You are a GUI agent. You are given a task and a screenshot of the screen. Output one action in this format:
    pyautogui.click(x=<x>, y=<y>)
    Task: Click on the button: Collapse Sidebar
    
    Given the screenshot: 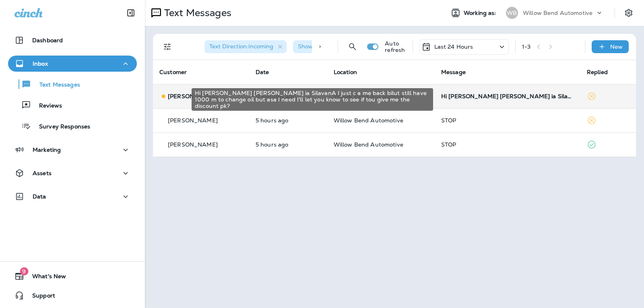 What is the action you would take?
    pyautogui.click(x=131, y=13)
    